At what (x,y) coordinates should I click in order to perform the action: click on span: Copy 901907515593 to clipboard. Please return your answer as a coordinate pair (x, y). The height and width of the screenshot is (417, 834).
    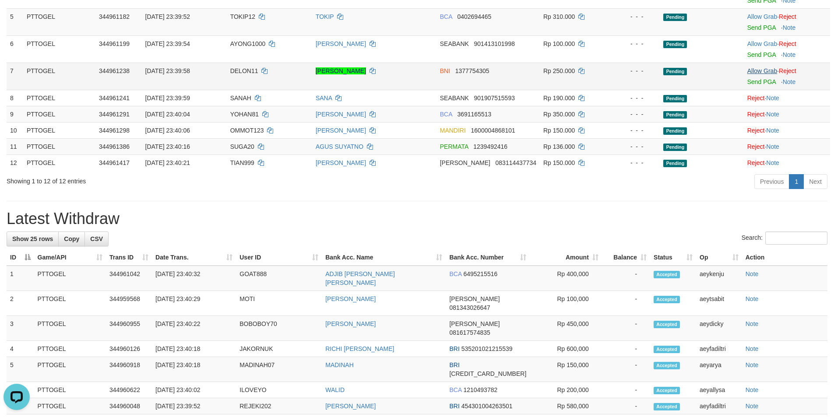
    Looking at the image, I should click on (494, 98).